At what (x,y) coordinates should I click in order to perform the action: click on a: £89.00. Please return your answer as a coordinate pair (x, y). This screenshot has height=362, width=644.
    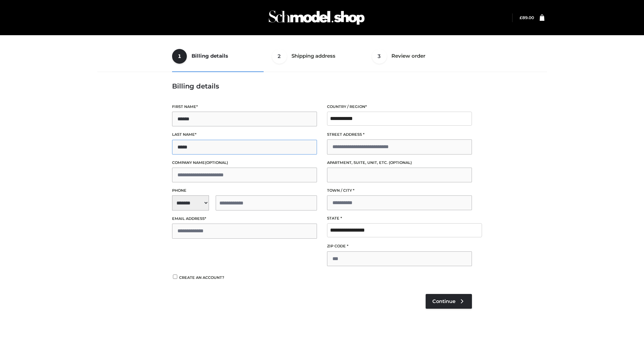
    Looking at the image, I should click on (526, 18).